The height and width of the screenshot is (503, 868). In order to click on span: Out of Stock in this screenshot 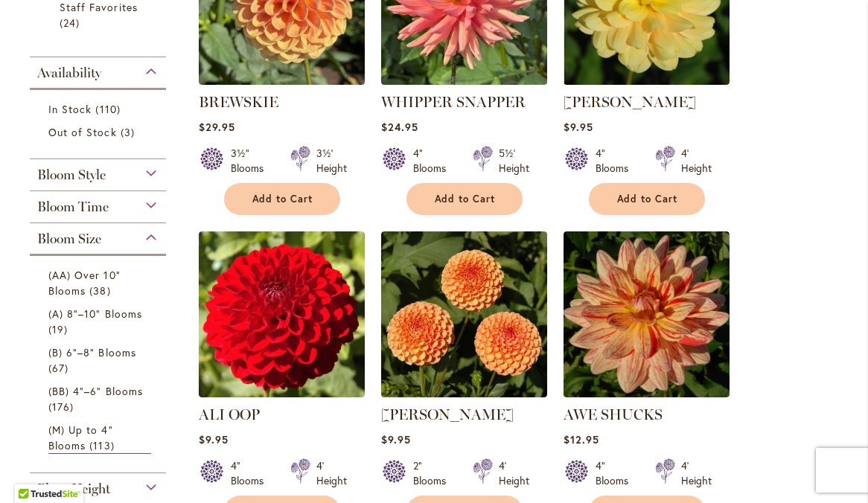, I will do `click(82, 132)`.